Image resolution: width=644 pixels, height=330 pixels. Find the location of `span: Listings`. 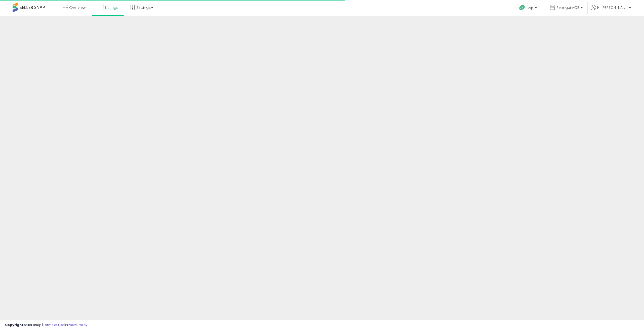

span: Listings is located at coordinates (112, 8).